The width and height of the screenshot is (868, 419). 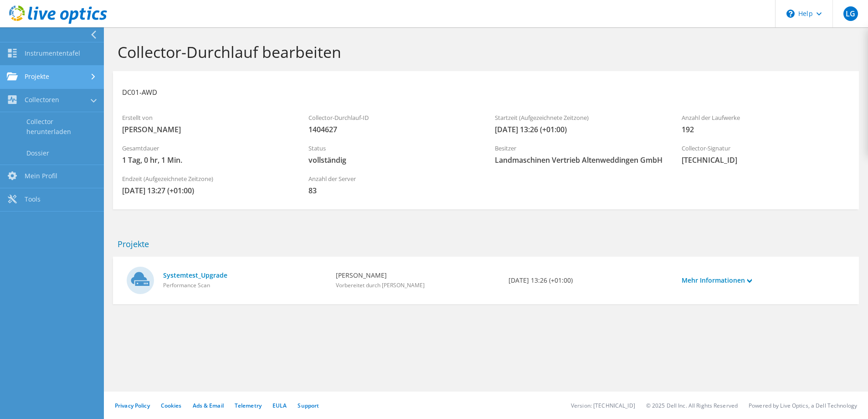 What do you see at coordinates (206, 117) in the screenshot?
I see `label: Erstellt von` at bounding box center [206, 117].